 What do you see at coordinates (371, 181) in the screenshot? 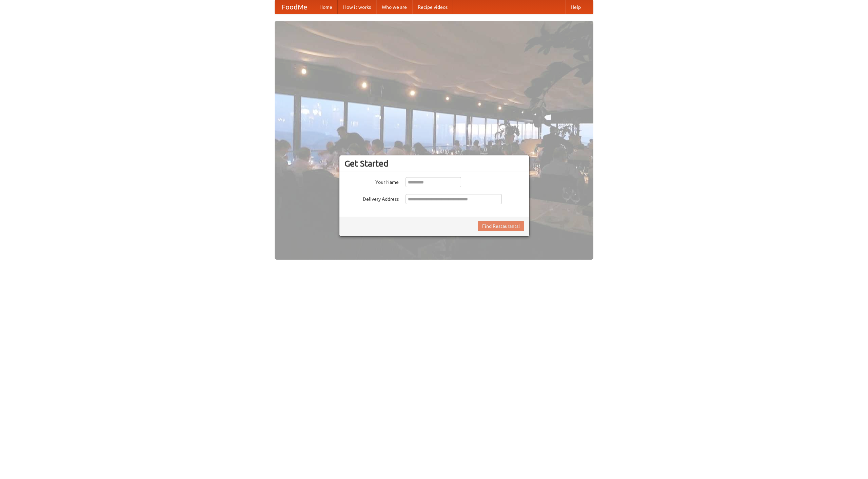
I see `label: Your Name` at bounding box center [371, 181].